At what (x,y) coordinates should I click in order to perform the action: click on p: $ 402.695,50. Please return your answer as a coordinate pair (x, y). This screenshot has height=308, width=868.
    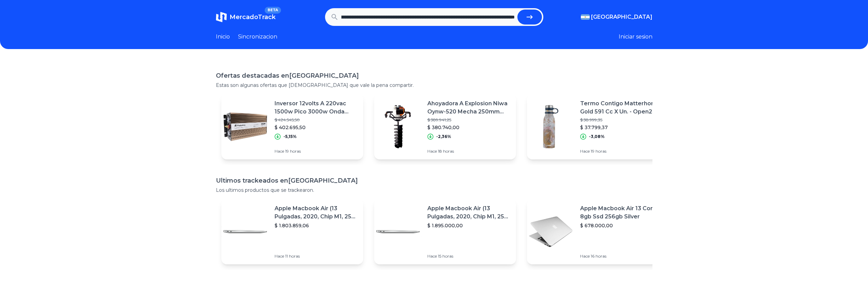
    Looking at the image, I should click on (316, 127).